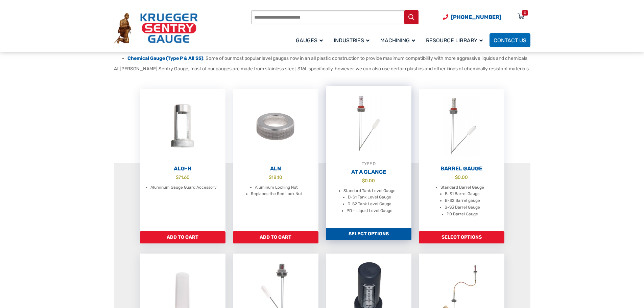  What do you see at coordinates (461, 237) in the screenshot?
I see `a: Add to cart: “Barrel Gauge”` at bounding box center [461, 237].